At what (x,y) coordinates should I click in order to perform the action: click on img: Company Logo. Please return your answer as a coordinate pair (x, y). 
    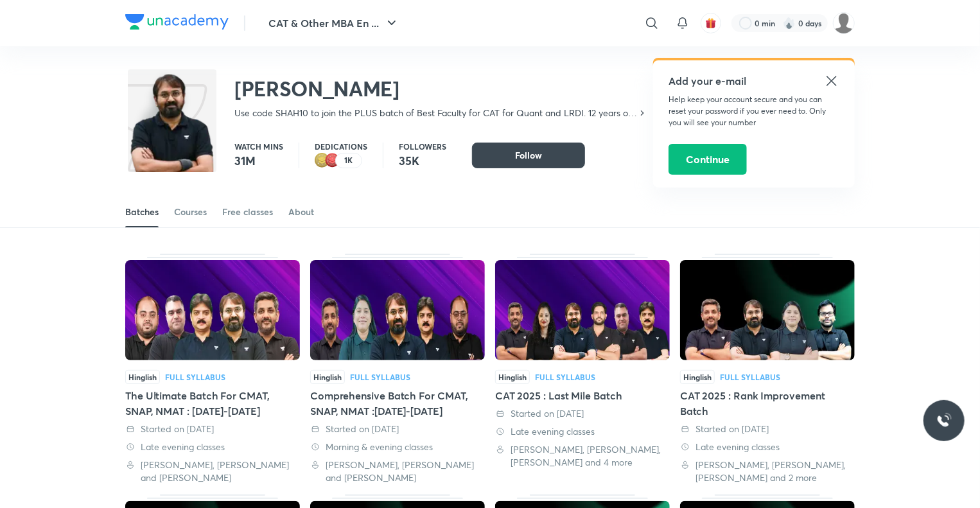
    Looking at the image, I should click on (176, 22).